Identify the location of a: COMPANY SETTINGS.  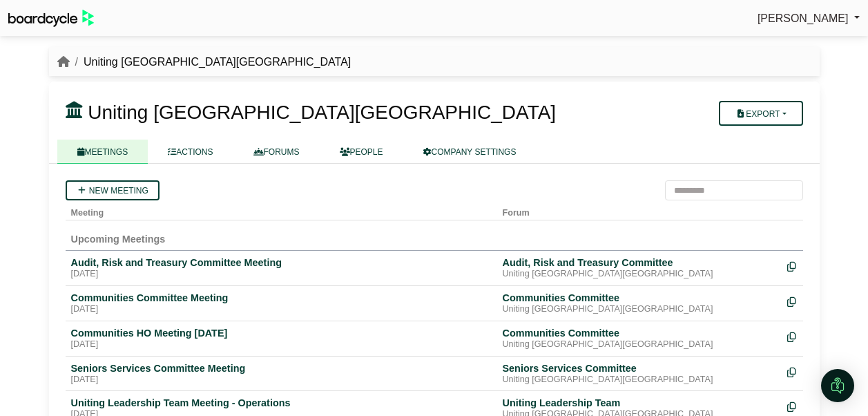
(469, 151).